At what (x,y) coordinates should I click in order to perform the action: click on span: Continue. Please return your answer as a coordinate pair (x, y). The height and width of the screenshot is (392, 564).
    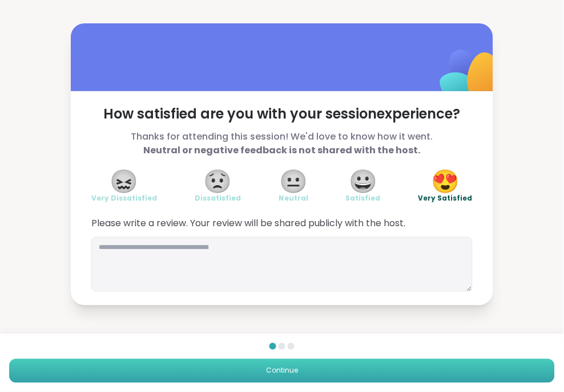
    Looking at the image, I should click on (282, 371).